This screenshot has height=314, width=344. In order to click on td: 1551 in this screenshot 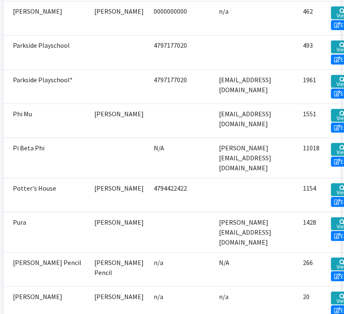, I will do `click(312, 121)`.